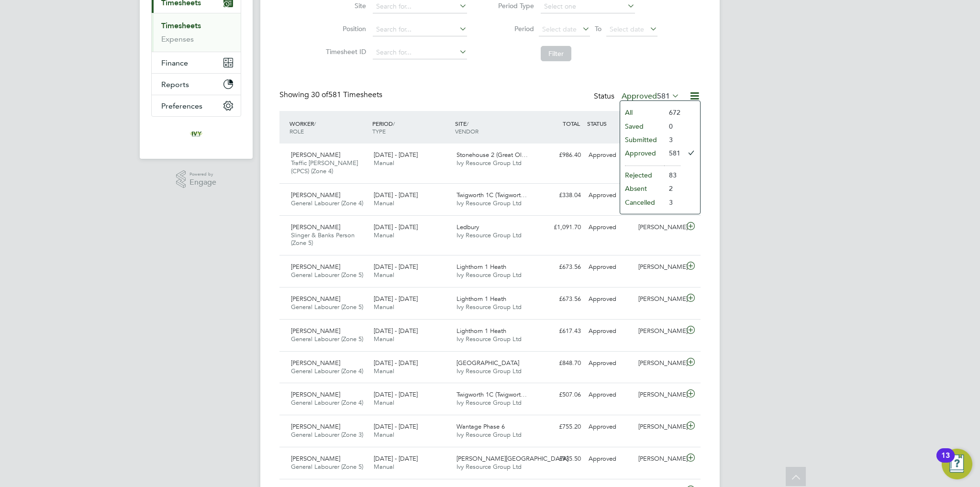  What do you see at coordinates (560, 155) in the screenshot?
I see `div: £986.40` at bounding box center [560, 155].